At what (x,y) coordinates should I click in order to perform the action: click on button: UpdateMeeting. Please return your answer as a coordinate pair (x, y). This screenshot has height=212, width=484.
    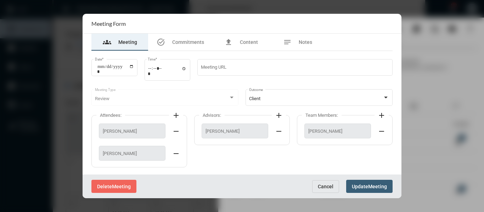
    Looking at the image, I should click on (369, 186).